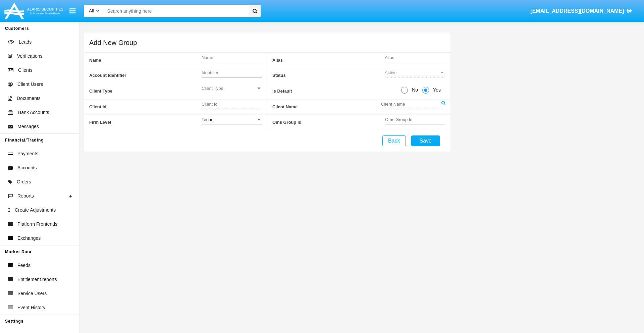 The image size is (644, 333). I want to click on span: Yes, so click(436, 90).